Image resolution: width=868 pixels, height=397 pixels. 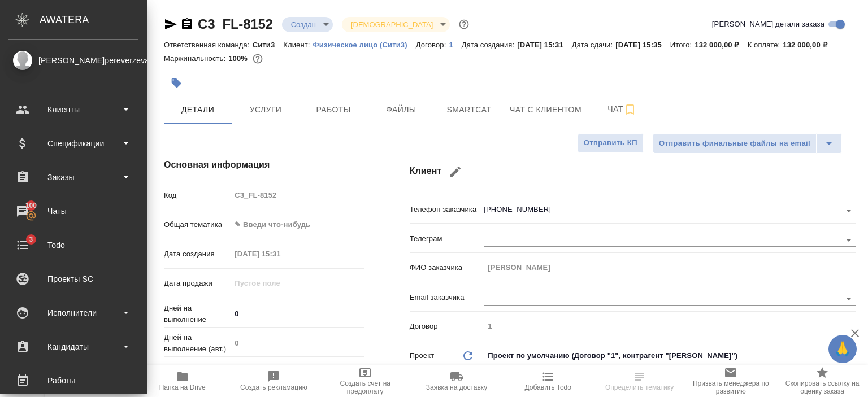 I want to click on span: 100, so click(x=31, y=206).